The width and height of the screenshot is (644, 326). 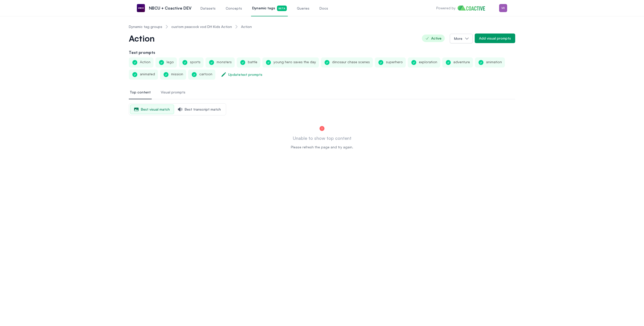 I want to click on div: Add visual prompts, so click(x=495, y=38).